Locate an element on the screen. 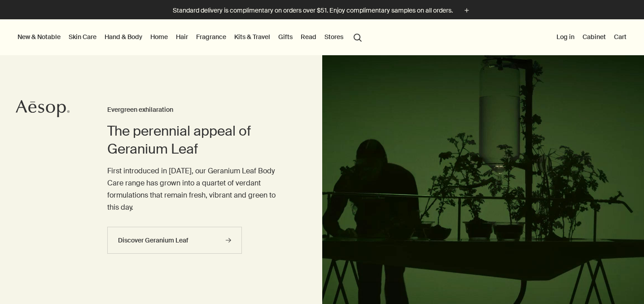  button: Standard delivery is complimentary on orders over $51. Enjoy complimentary samples on all orders. is located at coordinates (323, 10).